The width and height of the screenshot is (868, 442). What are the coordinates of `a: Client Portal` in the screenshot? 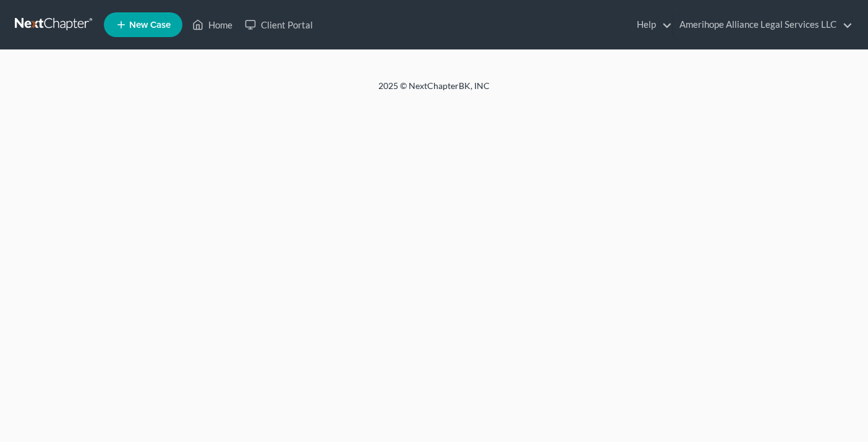 It's located at (279, 25).